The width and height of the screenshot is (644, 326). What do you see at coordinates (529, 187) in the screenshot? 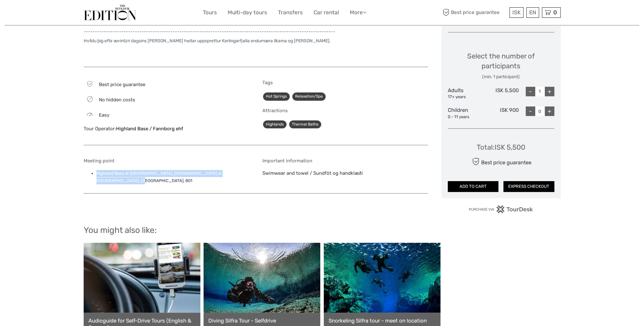
I see `button: EXPRESS CHECKOUT` at bounding box center [529, 187].